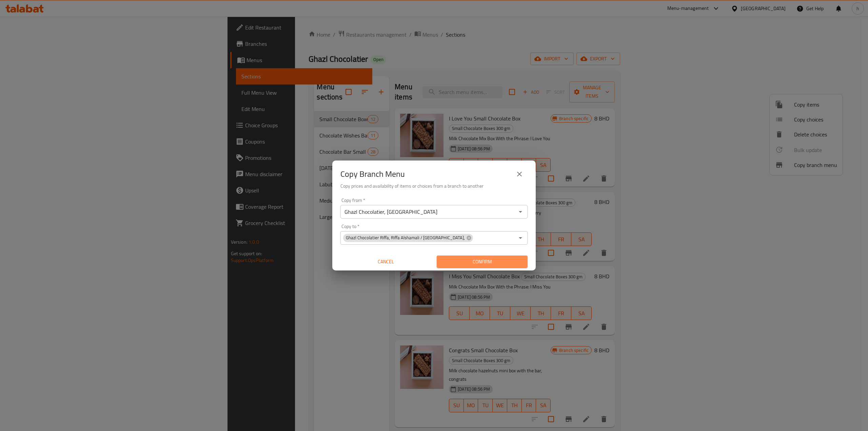  What do you see at coordinates (434, 186) in the screenshot?
I see `h6: Copy prices and availability of items or choices from a branch to another` at bounding box center [434, 186].